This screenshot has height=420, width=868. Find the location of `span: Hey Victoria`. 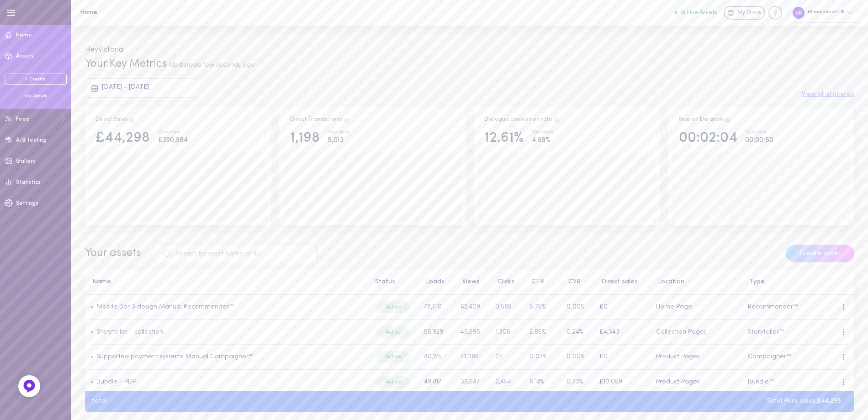

span: Hey Victoria is located at coordinates (104, 50).